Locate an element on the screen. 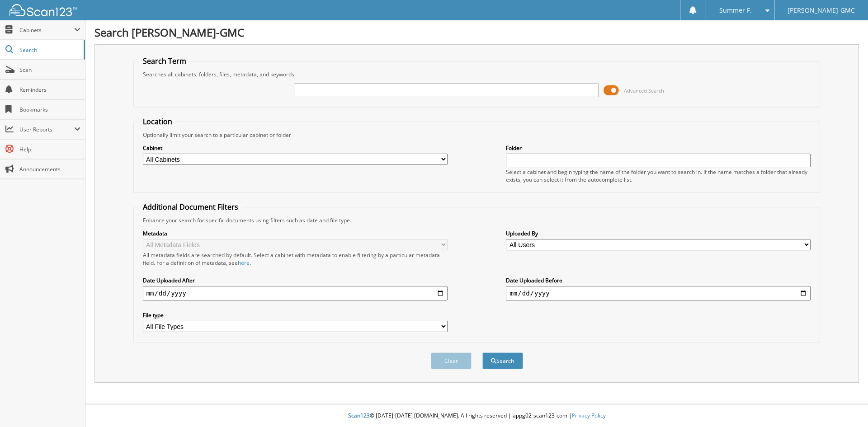  div: Select a cabinet and begin typing the name of the folder you want to search in. If the name match... is located at coordinates (658, 176).